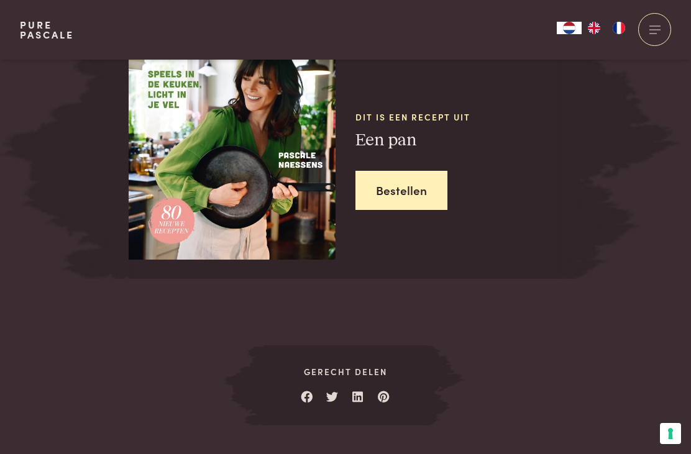 This screenshot has width=691, height=454. Describe the element at coordinates (569, 28) in the screenshot. I see `div: Language` at that location.